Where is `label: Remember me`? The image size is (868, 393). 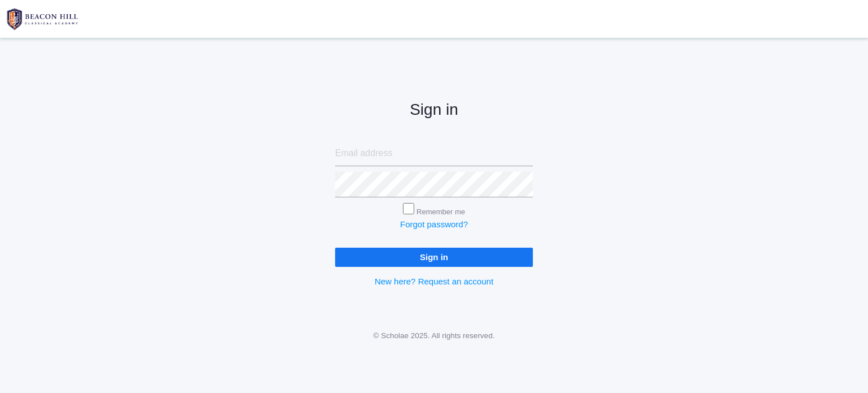
label: Remember me is located at coordinates (440, 212).